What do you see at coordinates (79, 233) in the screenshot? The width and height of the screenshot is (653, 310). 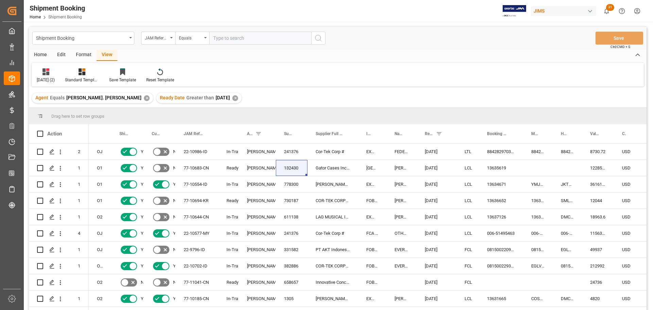 I see `div: 4` at bounding box center [79, 233].